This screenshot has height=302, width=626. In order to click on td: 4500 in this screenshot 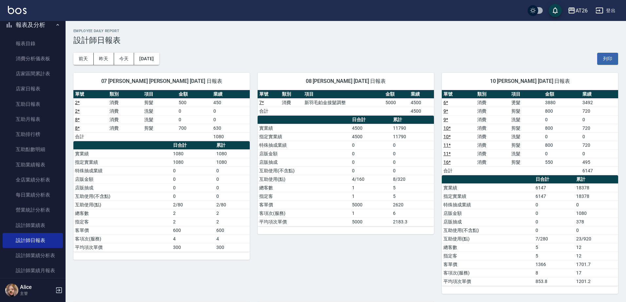, I will do `click(421, 111)`.